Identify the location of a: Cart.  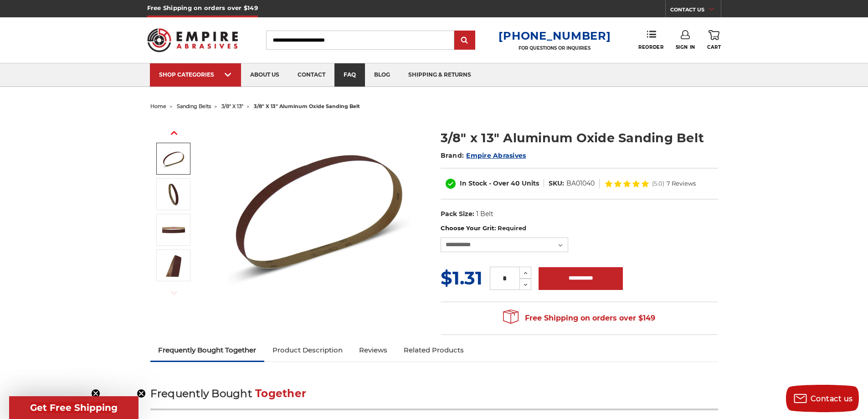
(714, 40).